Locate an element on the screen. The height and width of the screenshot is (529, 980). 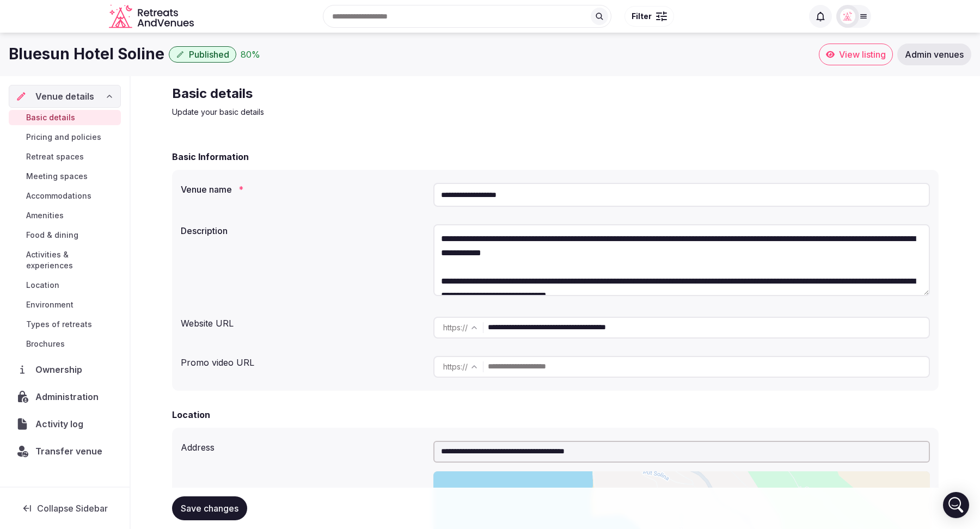
a: Activities & experiences is located at coordinates (65, 260).